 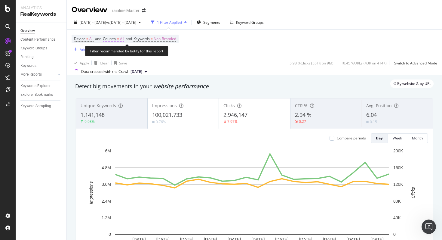 What do you see at coordinates (247, 22) in the screenshot?
I see `button: Keyword Groups` at bounding box center [247, 22].